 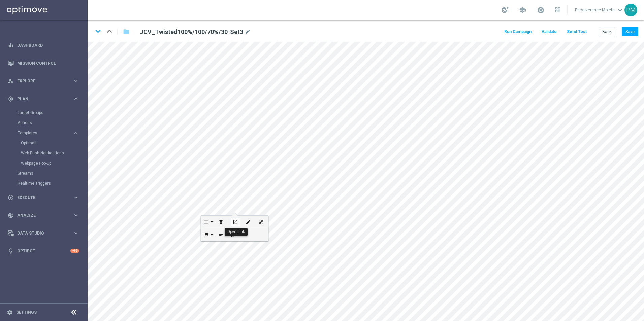 What do you see at coordinates (11, 215) in the screenshot?
I see `i: track_changes` at bounding box center [11, 215].